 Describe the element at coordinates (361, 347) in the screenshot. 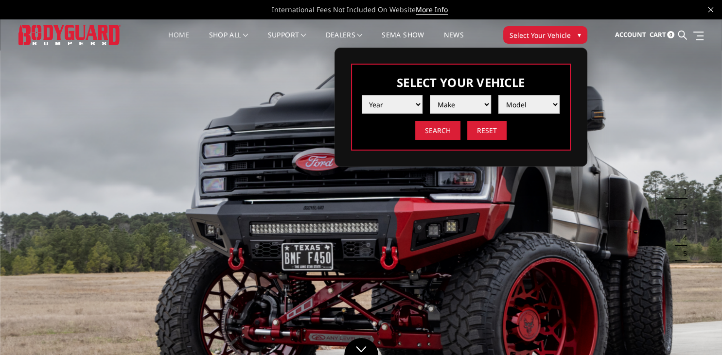

I see `a: Click to Down` at that location.